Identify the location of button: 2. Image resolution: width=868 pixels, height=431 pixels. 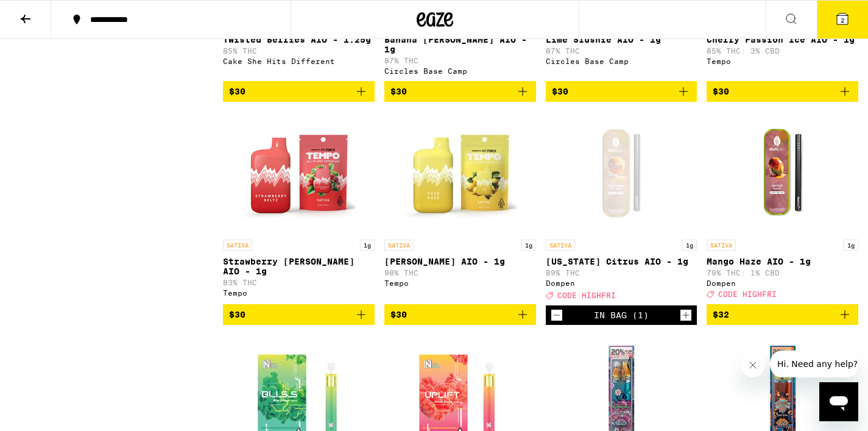
(843, 20).